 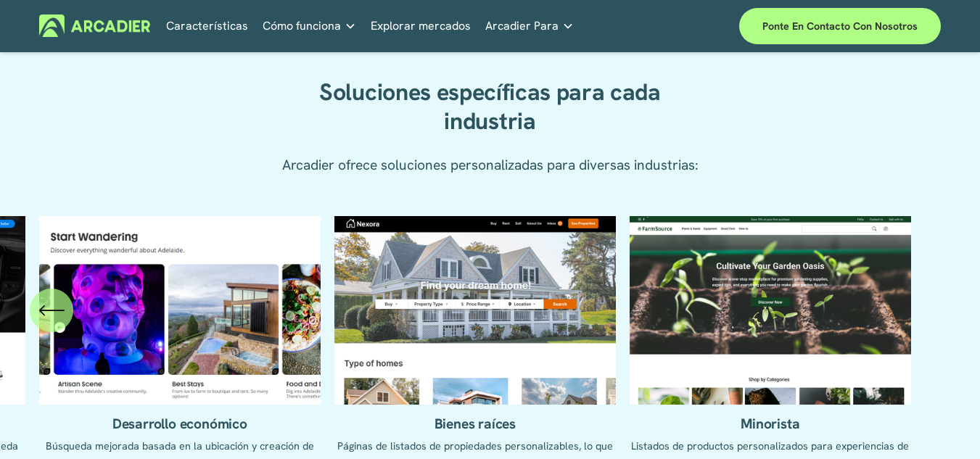 What do you see at coordinates (207, 26) in the screenshot?
I see `font: Características` at bounding box center [207, 26].